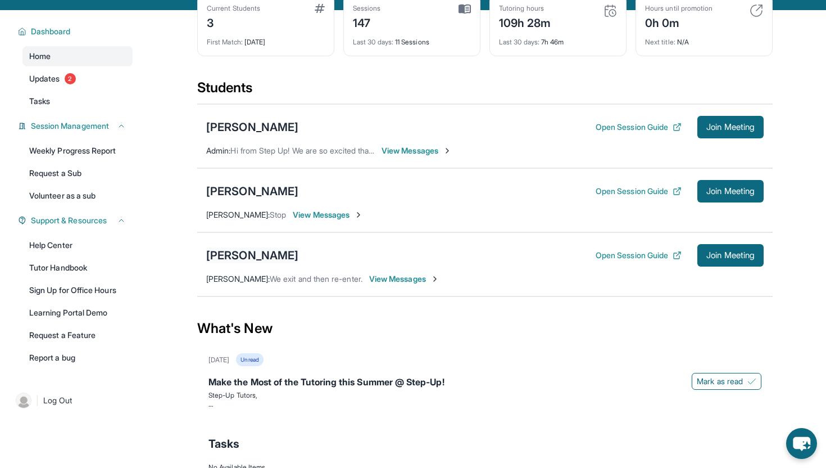 The width and height of the screenshot is (826, 468). I want to click on div: 109h 28m, so click(525, 22).